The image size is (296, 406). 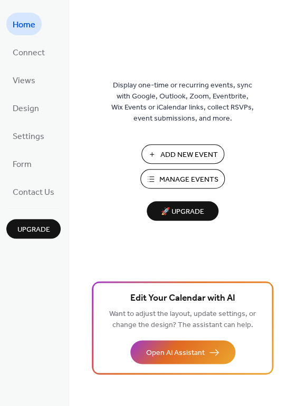 What do you see at coordinates (24, 25) in the screenshot?
I see `span: Home` at bounding box center [24, 25].